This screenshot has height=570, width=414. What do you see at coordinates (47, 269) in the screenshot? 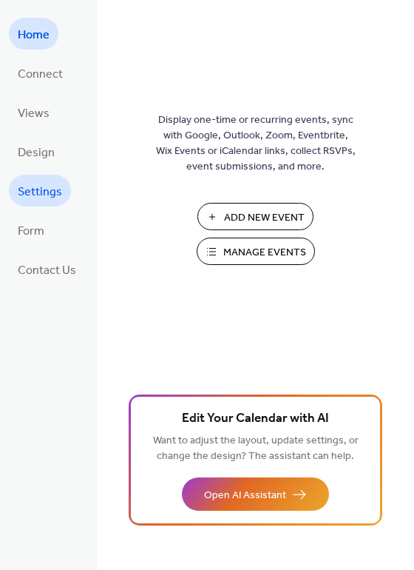
I see `a: Contact Us` at bounding box center [47, 269].